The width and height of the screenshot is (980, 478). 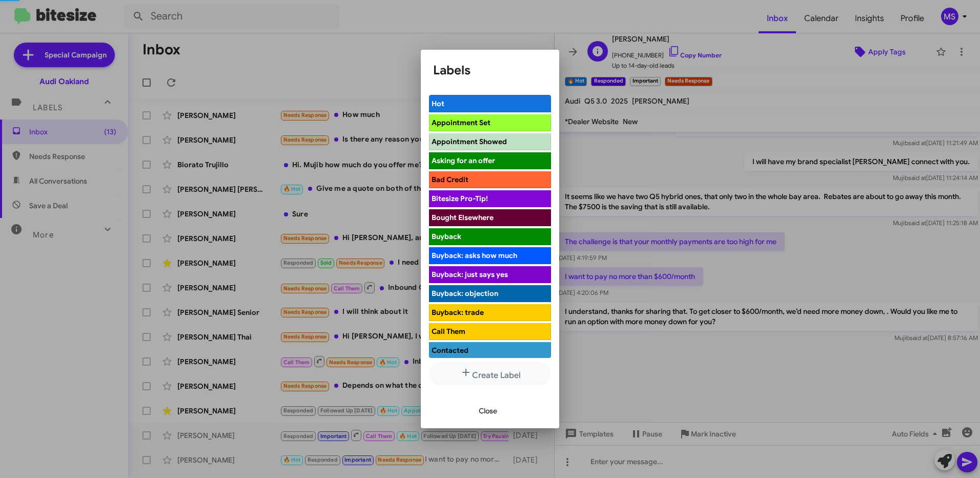 I want to click on span: Buyback, so click(x=447, y=236).